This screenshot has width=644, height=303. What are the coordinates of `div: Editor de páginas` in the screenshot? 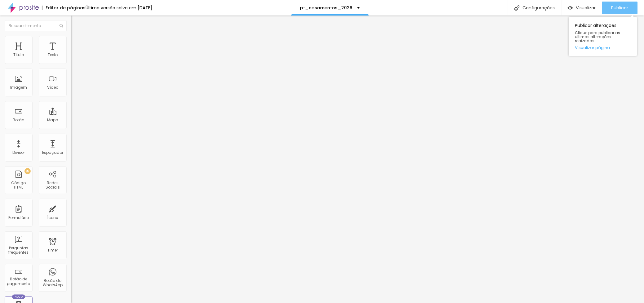 It's located at (63, 8).